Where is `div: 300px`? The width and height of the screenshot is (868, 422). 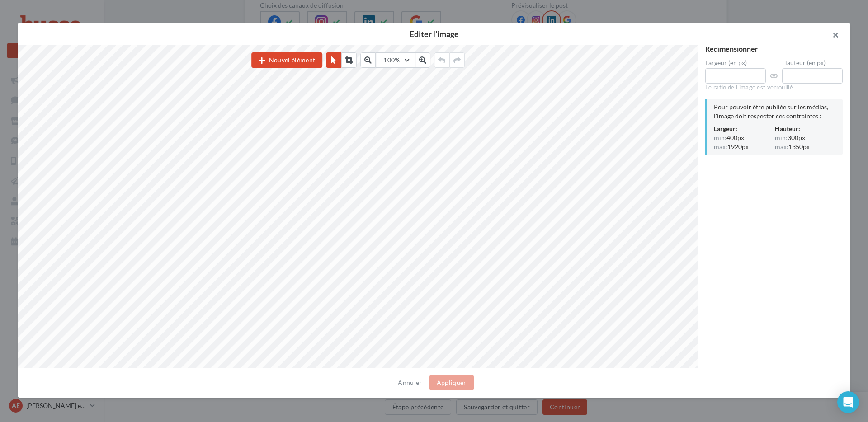 div: 300px is located at coordinates (805, 138).